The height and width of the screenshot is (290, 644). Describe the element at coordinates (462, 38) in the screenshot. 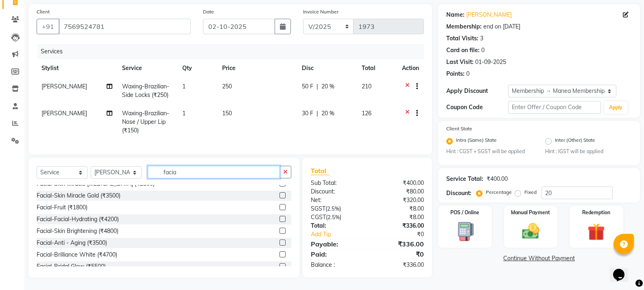

I see `div: Total Visits:` at that location.